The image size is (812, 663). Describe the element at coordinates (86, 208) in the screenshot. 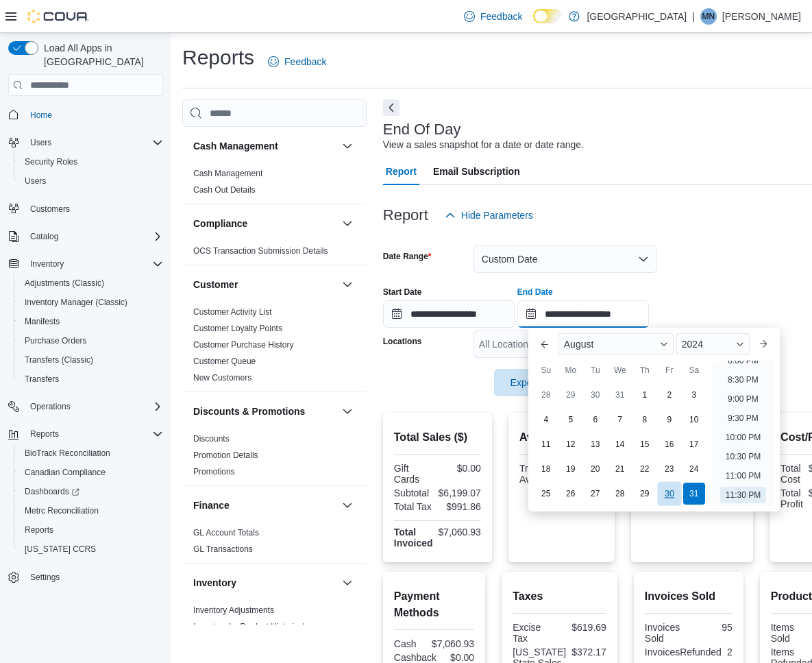

I see `button: Customers` at that location.